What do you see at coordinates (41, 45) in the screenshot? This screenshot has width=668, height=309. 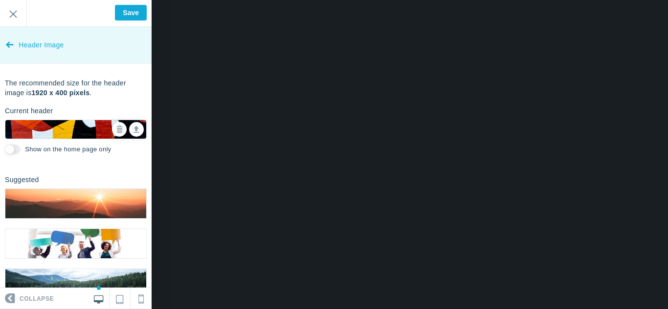 I see `span: Header Image` at bounding box center [41, 45].